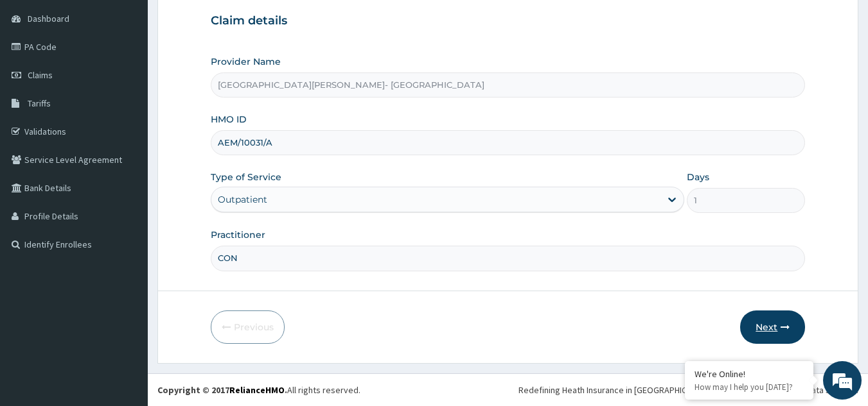 The width and height of the screenshot is (868, 406). What do you see at coordinates (508, 21) in the screenshot?
I see `h3: Claim details` at bounding box center [508, 21].